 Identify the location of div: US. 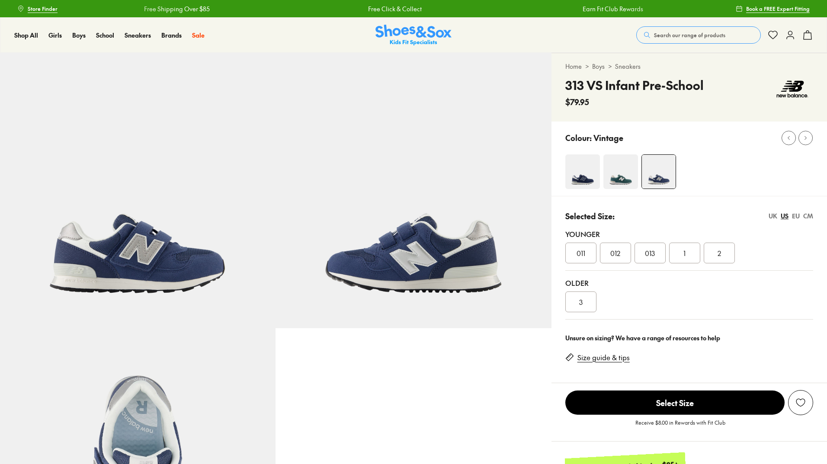
(785, 216).